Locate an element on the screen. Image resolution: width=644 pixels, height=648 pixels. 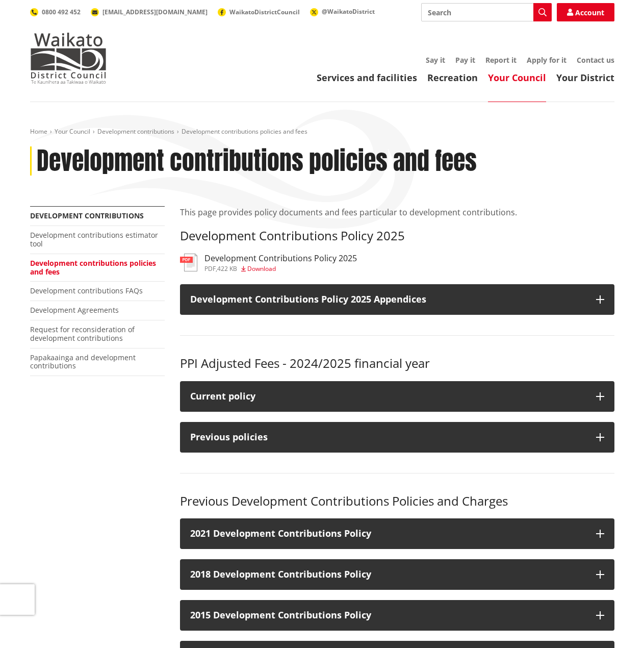
nav: breadcrumb is located at coordinates (322, 132).